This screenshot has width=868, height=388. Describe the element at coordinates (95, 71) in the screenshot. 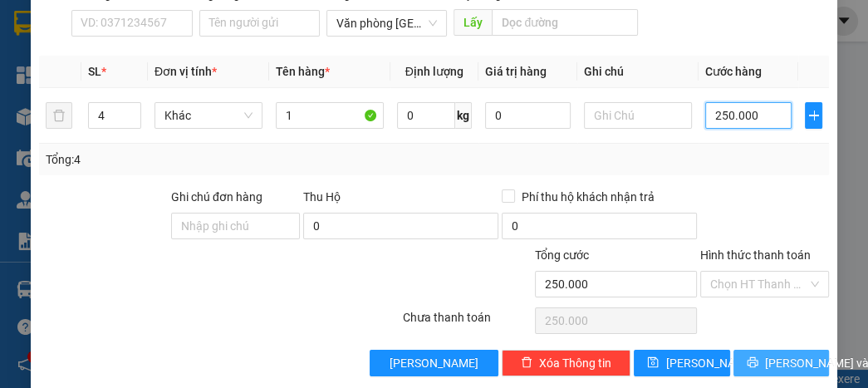

I see `span: SL` at that location.